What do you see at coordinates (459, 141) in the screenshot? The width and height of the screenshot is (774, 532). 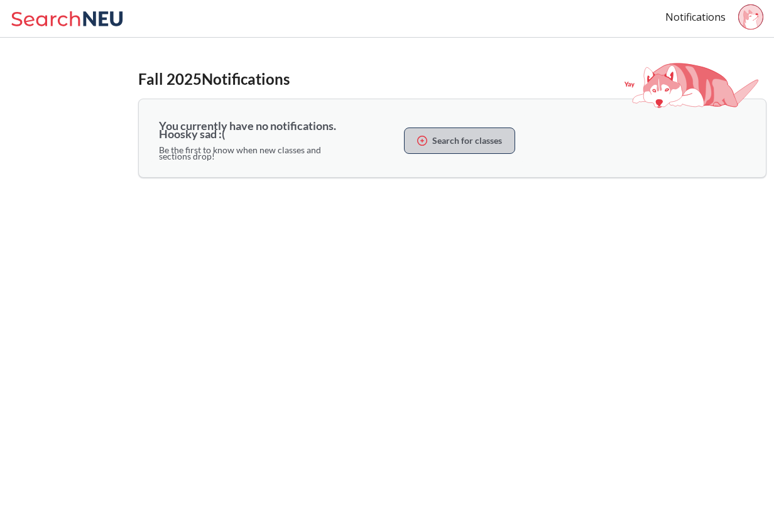 I see `button: Search for classes` at bounding box center [459, 141].